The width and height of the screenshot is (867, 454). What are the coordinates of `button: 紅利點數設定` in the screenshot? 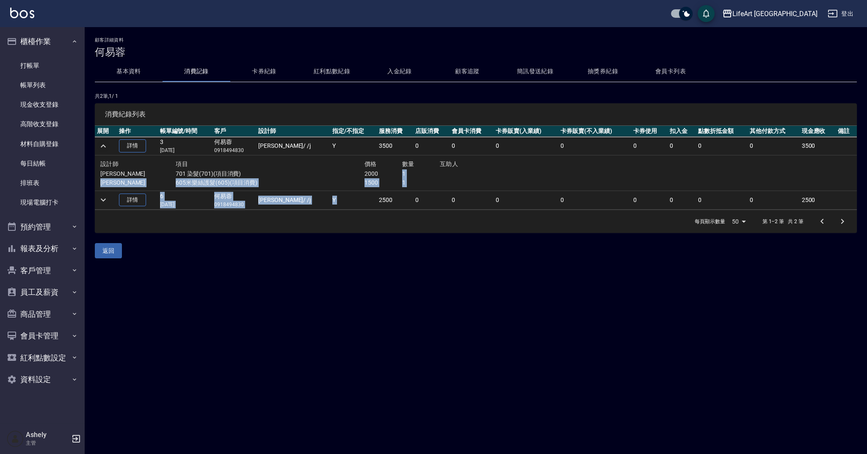 It's located at (42, 358).